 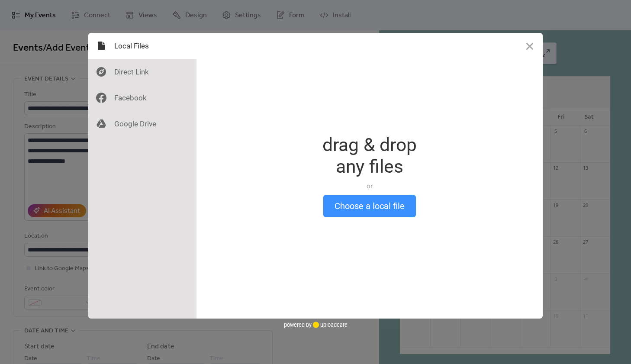 What do you see at coordinates (329, 324) in the screenshot?
I see `a: uploadcare` at bounding box center [329, 324].